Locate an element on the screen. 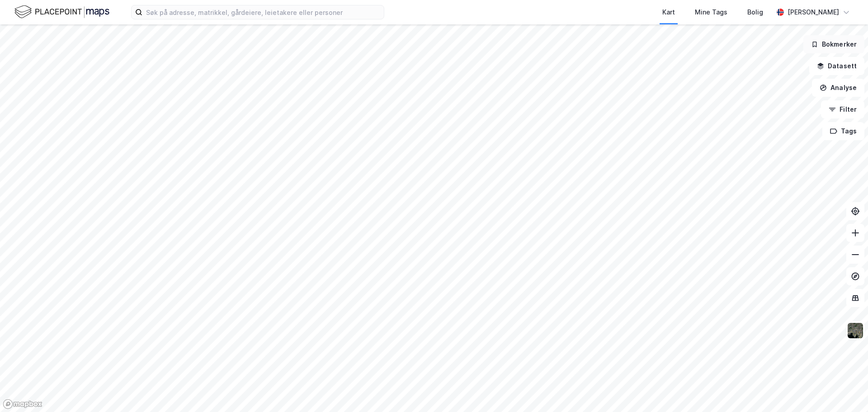  div: Kart is located at coordinates (669, 13).